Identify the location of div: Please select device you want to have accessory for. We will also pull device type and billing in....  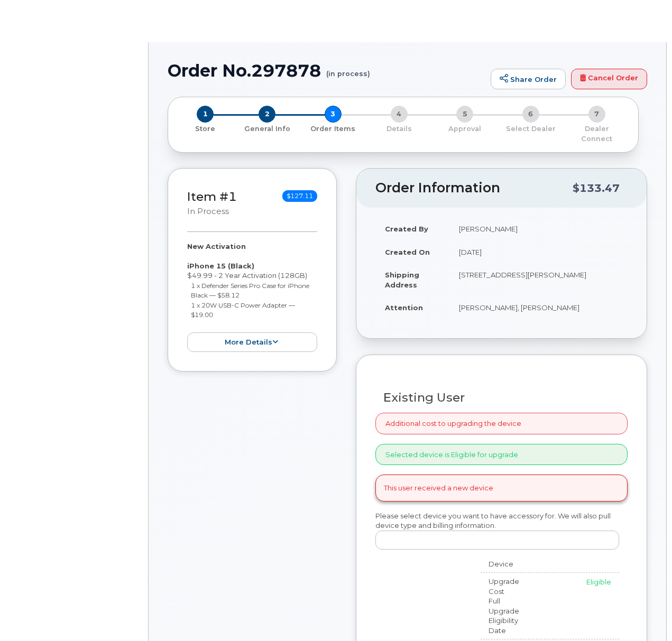
(501, 531).